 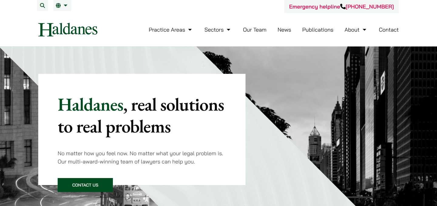 I want to click on a: Contact, so click(x=389, y=29).